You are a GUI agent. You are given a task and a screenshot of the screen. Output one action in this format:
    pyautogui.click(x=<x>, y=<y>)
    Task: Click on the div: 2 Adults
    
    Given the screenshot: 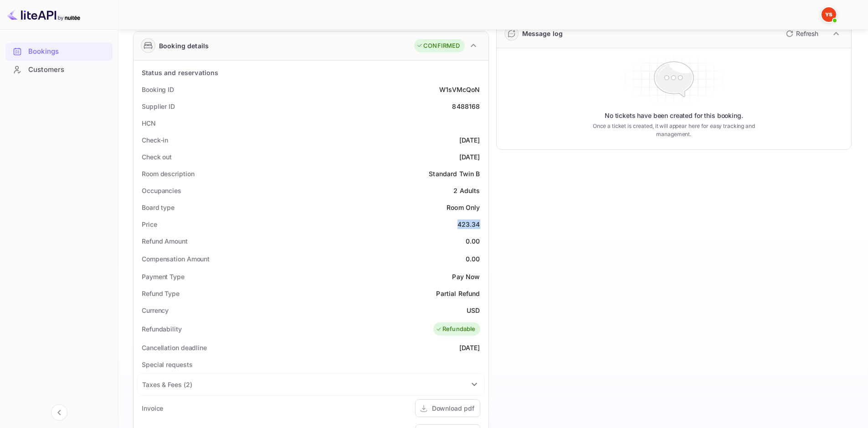 What is the action you would take?
    pyautogui.click(x=466, y=191)
    